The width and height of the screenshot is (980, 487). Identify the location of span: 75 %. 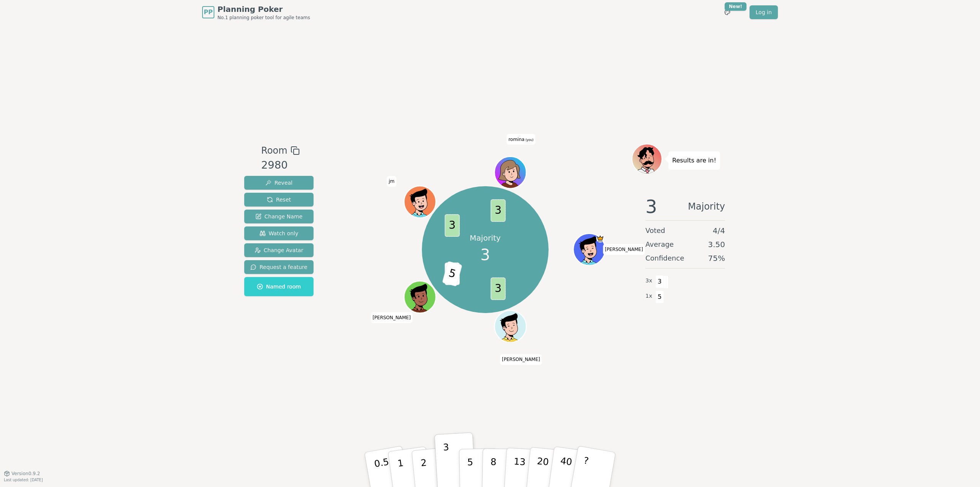
(717, 258).